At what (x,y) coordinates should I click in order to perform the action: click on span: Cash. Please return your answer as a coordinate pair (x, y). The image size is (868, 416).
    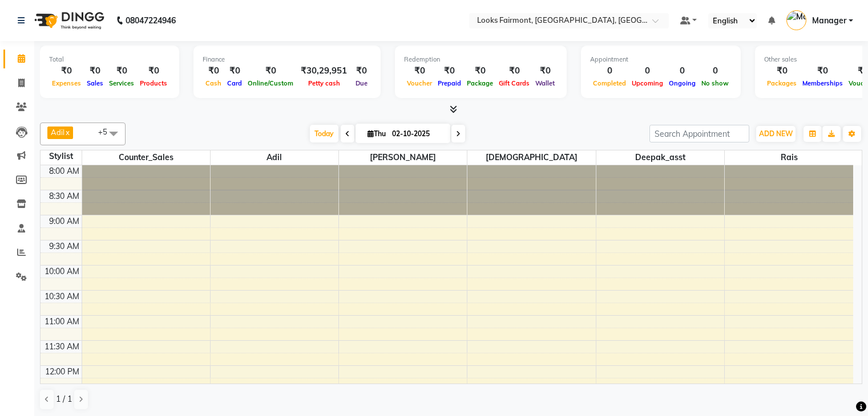
    Looking at the image, I should click on (214, 83).